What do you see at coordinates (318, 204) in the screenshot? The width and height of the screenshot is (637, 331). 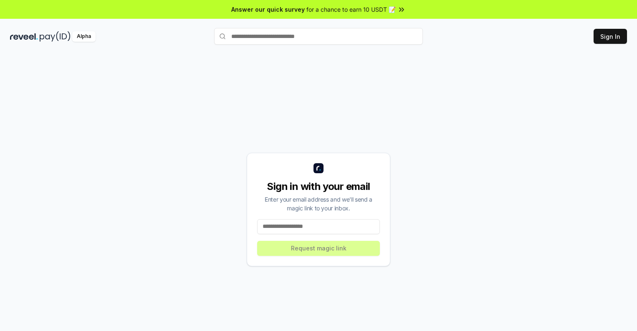 I see `div: Enter your email address and we’ll send a magic link to your inbox.` at bounding box center [318, 204].